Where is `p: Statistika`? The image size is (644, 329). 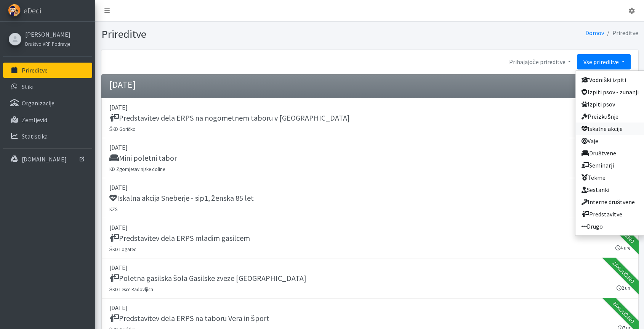 p: Statistika is located at coordinates (35, 136).